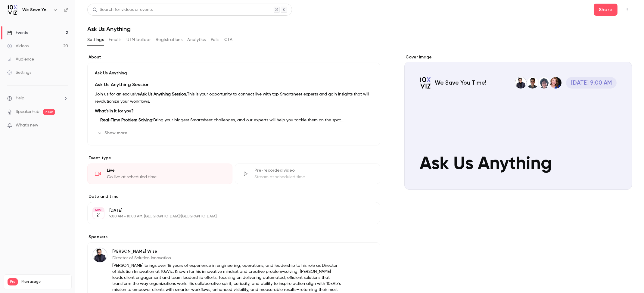 The height and width of the screenshot is (293, 644). Describe the element at coordinates (160, 174) in the screenshot. I see `div: LiveGo live at scheduled time` at that location.